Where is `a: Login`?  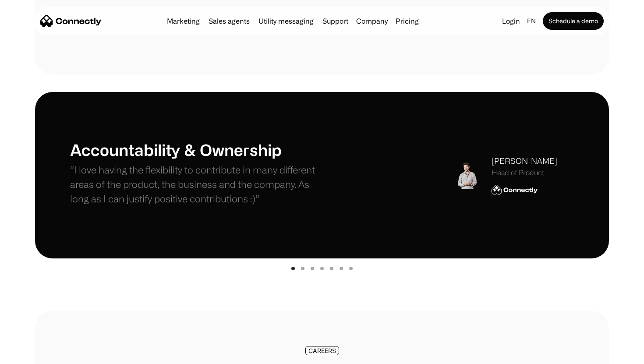
a: Login is located at coordinates (511, 21).